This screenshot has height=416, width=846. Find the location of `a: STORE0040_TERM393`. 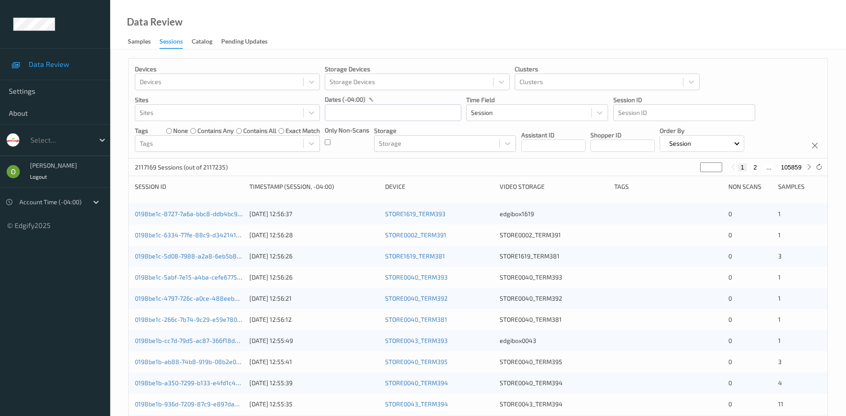

a: STORE0040_TERM393 is located at coordinates (416, 277).